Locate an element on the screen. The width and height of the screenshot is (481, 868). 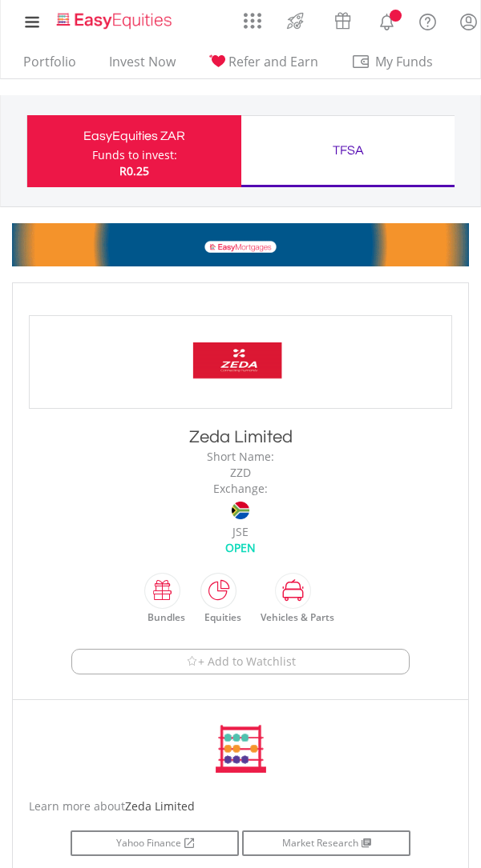
img: grid-menu-icon.svg is located at coordinates (253, 20).